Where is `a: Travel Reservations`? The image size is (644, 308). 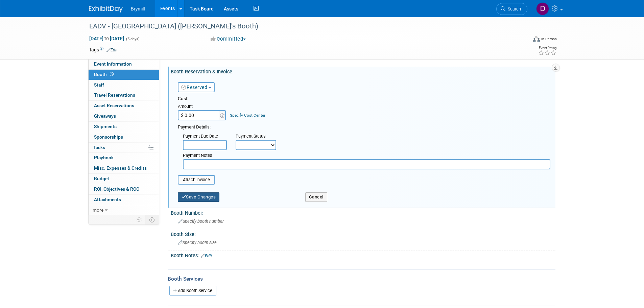
a: Travel Reservations is located at coordinates (124, 95).